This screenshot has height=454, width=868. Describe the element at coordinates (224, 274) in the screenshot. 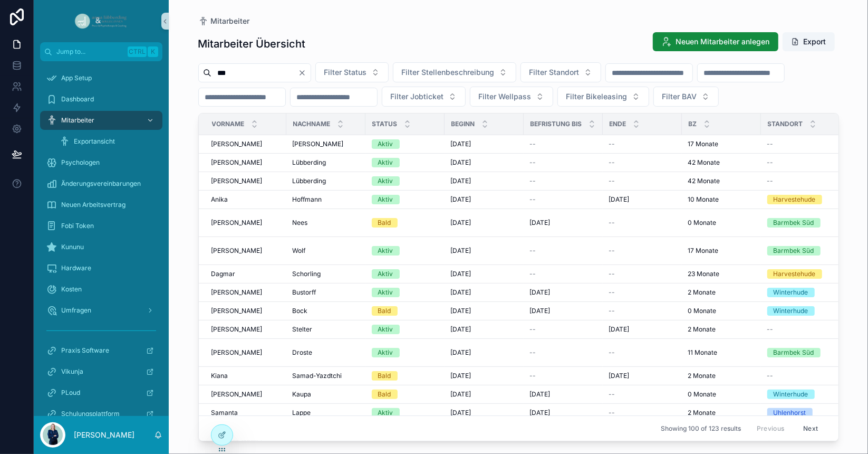

I see `span: Dagmar` at that location.